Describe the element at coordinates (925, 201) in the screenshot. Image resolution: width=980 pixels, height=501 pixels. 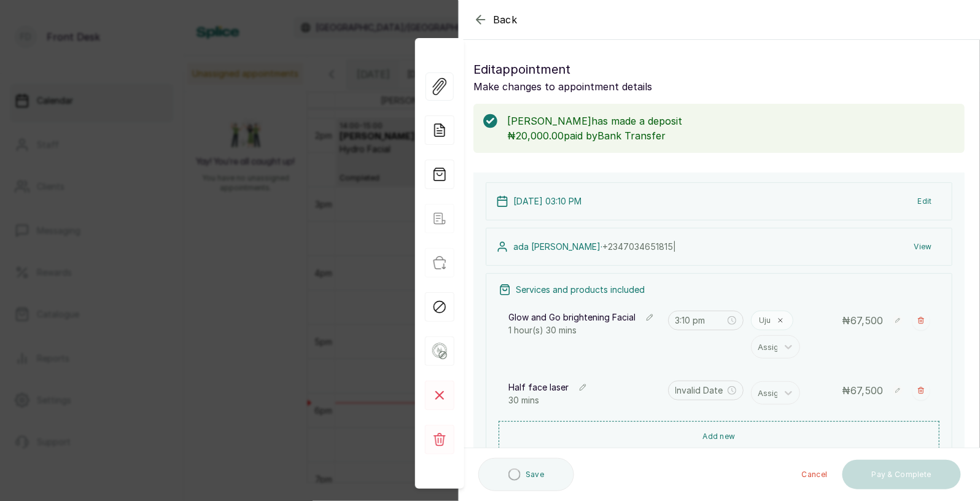
I see `button: Edit` at that location.